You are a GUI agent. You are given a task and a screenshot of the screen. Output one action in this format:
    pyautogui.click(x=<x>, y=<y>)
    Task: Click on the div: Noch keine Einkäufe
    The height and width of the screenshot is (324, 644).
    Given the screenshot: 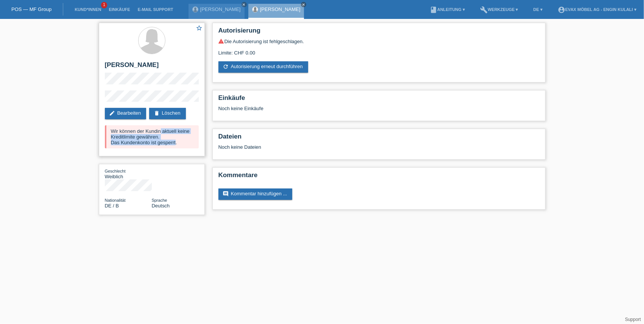 What is the action you would take?
    pyautogui.click(x=379, y=111)
    